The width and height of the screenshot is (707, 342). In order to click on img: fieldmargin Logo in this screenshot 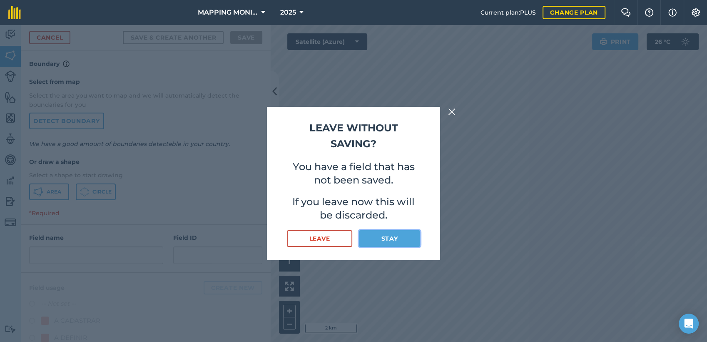, I will do `click(15, 12)`.